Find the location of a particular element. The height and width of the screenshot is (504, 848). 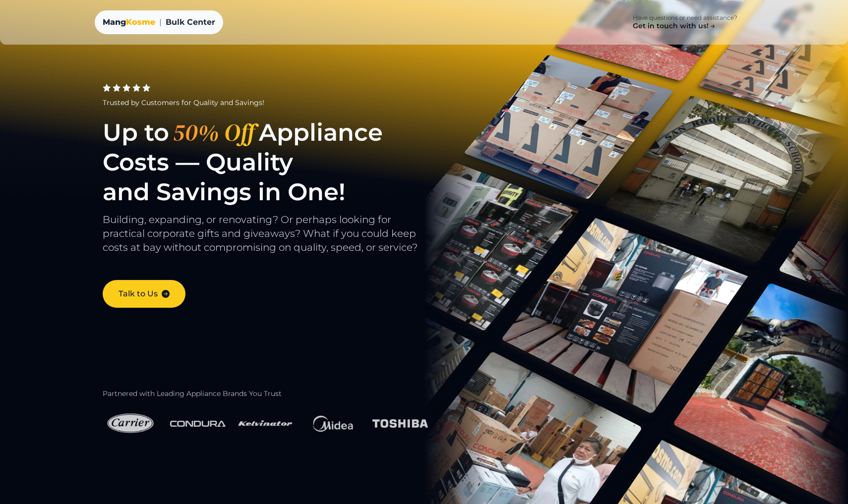

img: Toshiba Logo is located at coordinates (400, 423).